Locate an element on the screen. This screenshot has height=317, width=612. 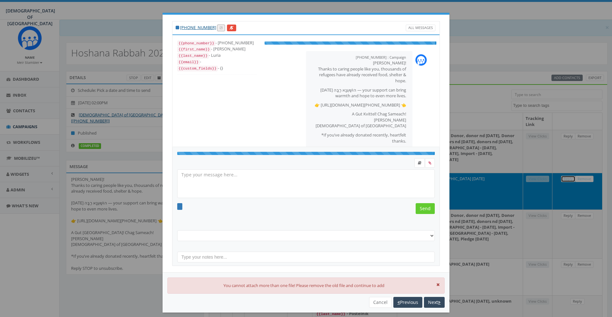
code: {{email}} is located at coordinates (188, 62).